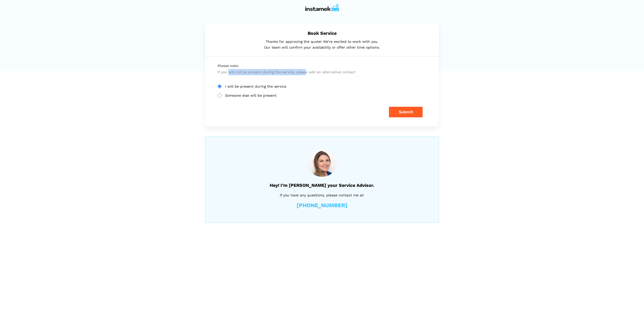  What do you see at coordinates (322, 96) in the screenshot?
I see `label: Someone else will be present` at bounding box center [322, 96].